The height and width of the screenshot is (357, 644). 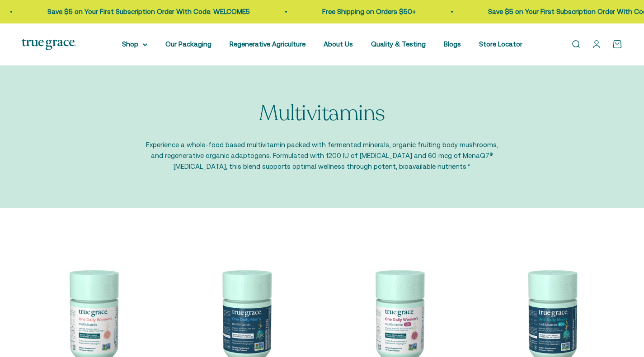 I want to click on a: About Us, so click(x=338, y=44).